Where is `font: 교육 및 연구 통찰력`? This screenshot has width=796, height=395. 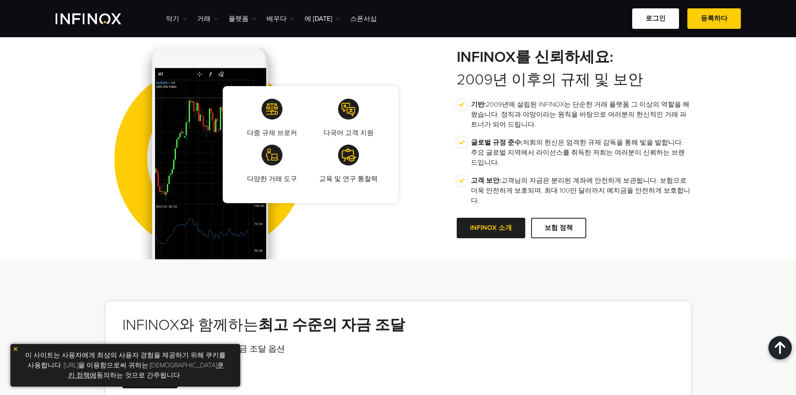 font: 교육 및 연구 통찰력 is located at coordinates (348, 179).